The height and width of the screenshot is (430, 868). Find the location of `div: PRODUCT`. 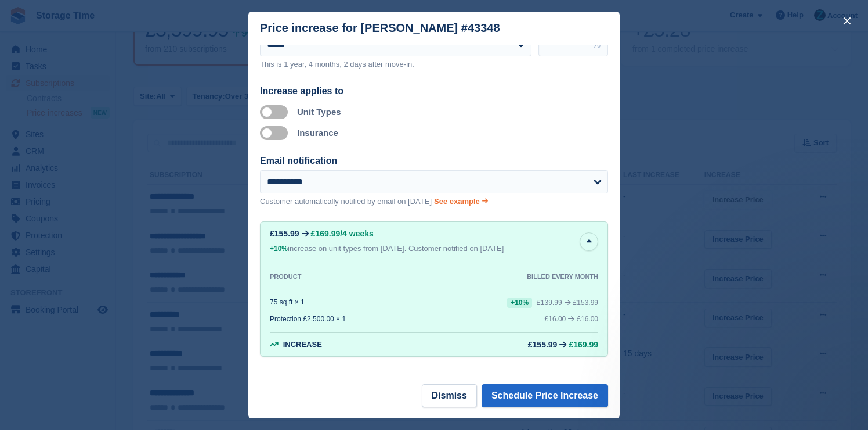

div: PRODUCT is located at coordinates (285, 277).